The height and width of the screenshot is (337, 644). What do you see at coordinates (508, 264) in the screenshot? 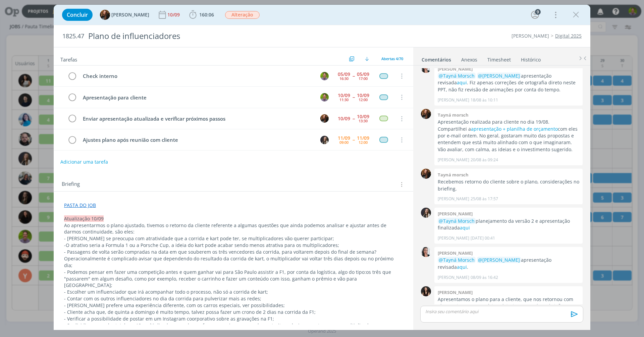
I see `p: apresentação revisada .` at bounding box center [508, 264].